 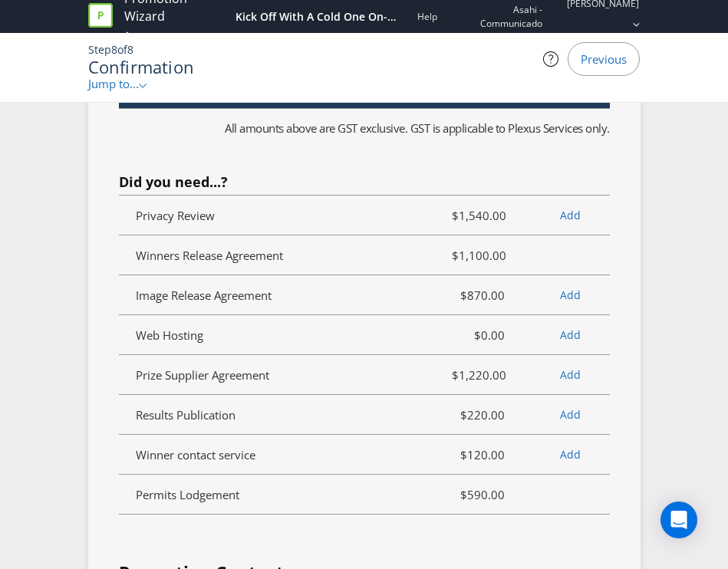 I want to click on span: $0.00, so click(x=478, y=335).